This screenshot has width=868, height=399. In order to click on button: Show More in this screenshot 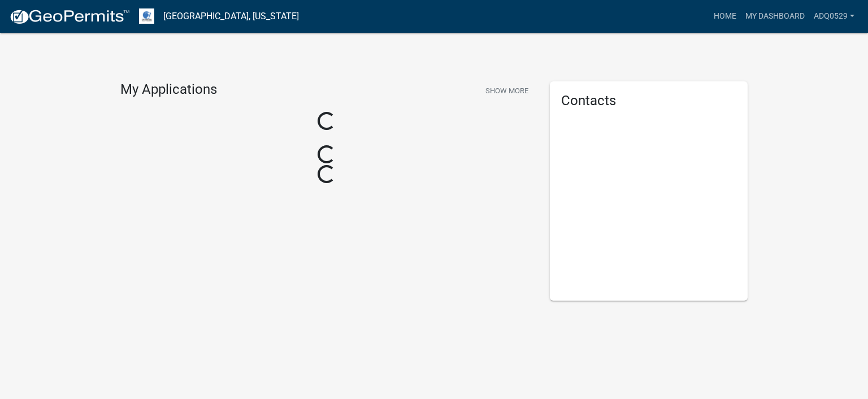, I will do `click(507, 90)`.